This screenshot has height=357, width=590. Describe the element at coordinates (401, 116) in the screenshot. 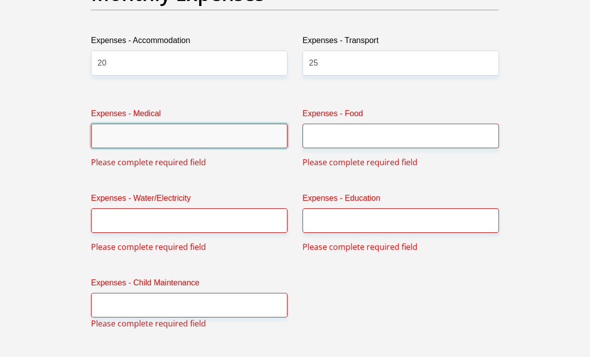

I see `label: Expenses - Food` at that location.